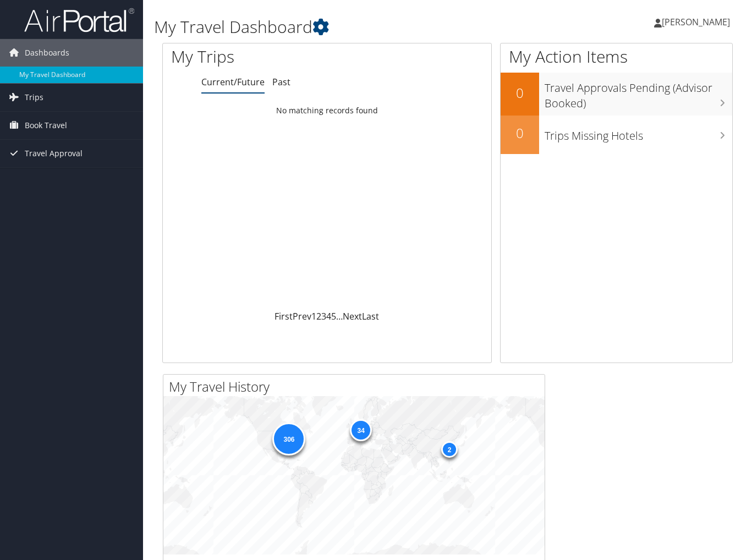  I want to click on img: airportal-logo.png, so click(79, 20).